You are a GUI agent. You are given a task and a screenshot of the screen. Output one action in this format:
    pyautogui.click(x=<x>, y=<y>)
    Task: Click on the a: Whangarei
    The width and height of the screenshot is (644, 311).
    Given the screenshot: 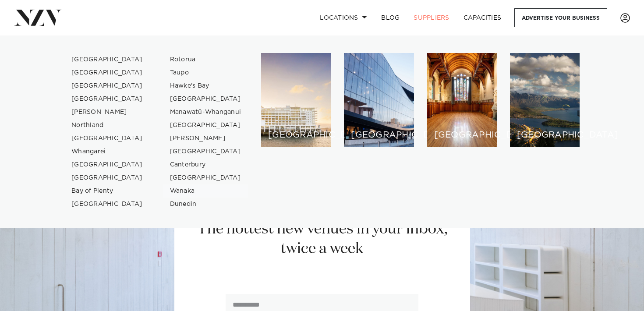 What is the action you would take?
    pyautogui.click(x=107, y=152)
    